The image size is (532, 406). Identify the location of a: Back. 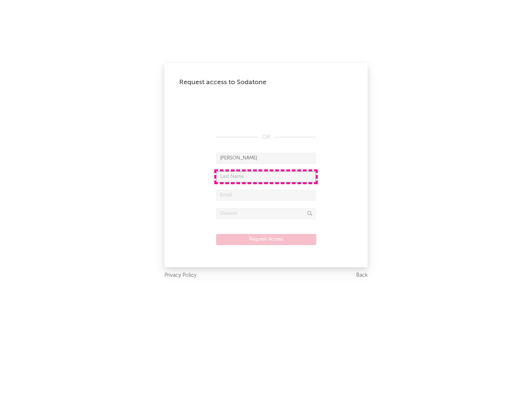
(361, 275).